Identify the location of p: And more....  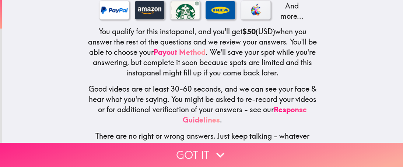
(291, 11).